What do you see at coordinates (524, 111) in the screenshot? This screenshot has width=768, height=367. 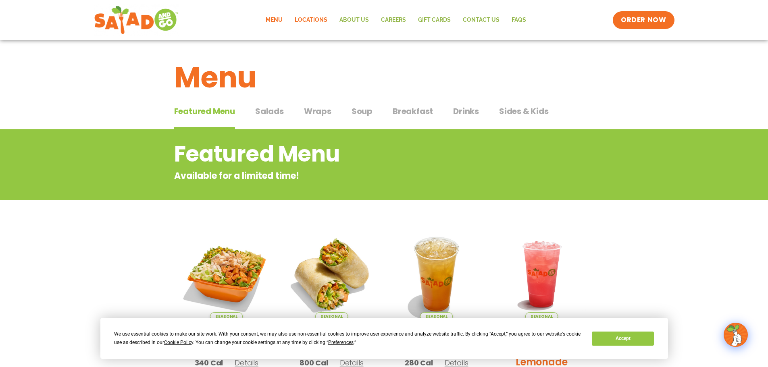 I see `span: Sides & Kids` at bounding box center [524, 111].